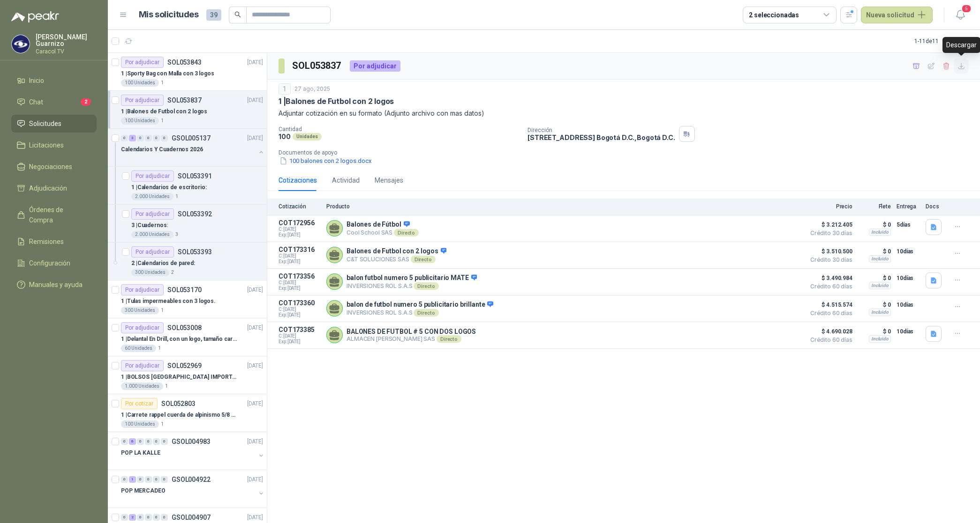 Image resolution: width=980 pixels, height=523 pixels. What do you see at coordinates (935, 206) in the screenshot?
I see `p: Docs` at bounding box center [935, 206].